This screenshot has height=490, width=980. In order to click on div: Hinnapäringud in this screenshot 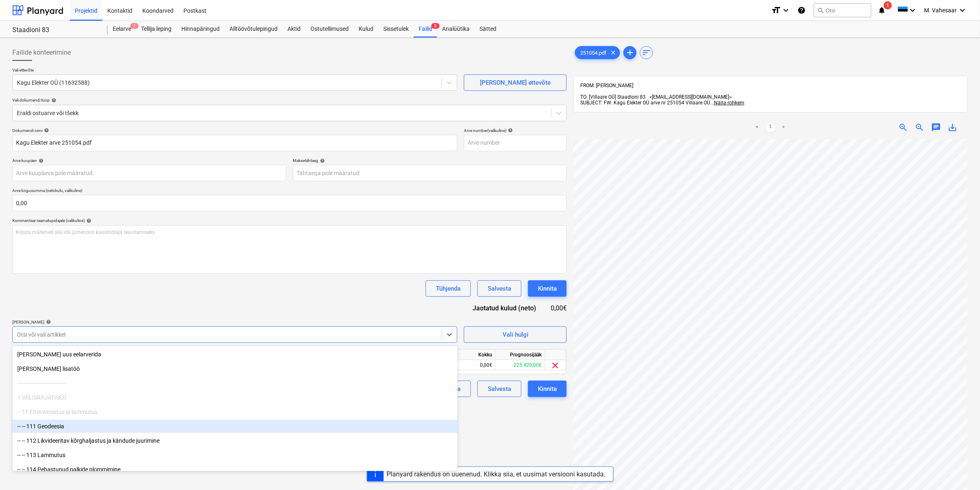, I will do `click(200, 29)`.